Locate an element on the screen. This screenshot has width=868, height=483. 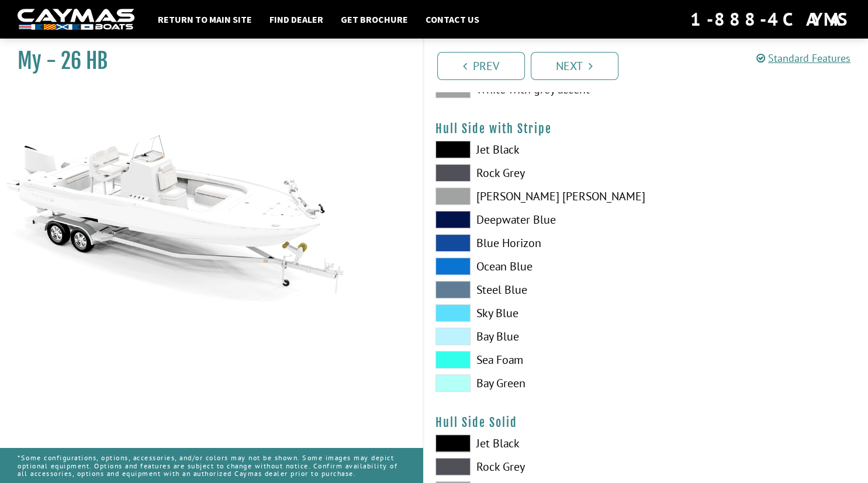
a: Contact Us is located at coordinates (452, 19).